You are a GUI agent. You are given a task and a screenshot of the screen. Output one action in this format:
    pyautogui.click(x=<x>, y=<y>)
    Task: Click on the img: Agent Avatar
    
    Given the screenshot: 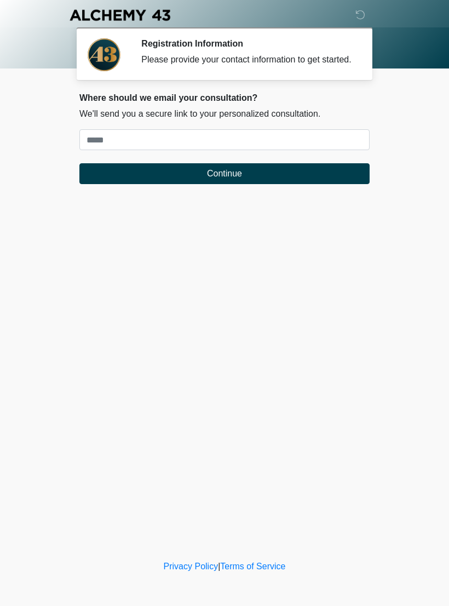 What is the action you would take?
    pyautogui.click(x=104, y=55)
    